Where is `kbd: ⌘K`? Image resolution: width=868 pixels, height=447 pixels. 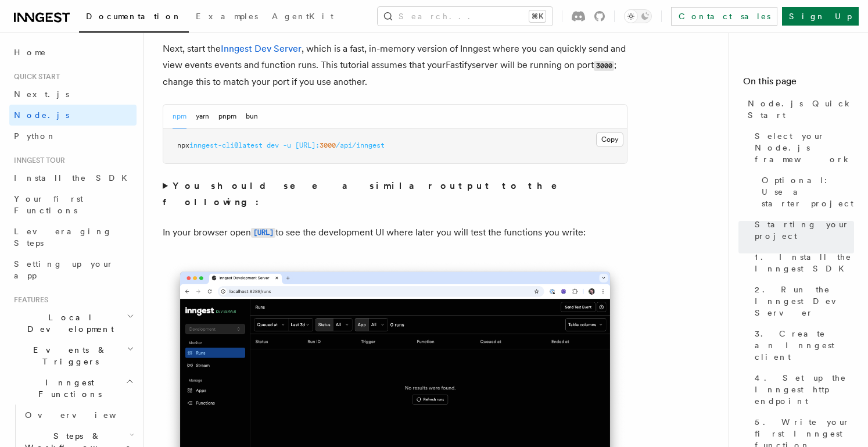
kbd: ⌘K is located at coordinates (537, 17).